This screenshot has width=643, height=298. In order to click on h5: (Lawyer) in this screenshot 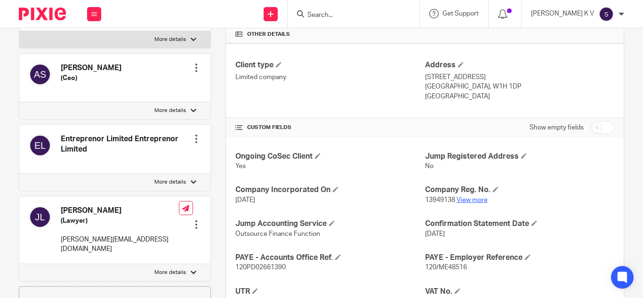, I will do `click(120, 221)`.